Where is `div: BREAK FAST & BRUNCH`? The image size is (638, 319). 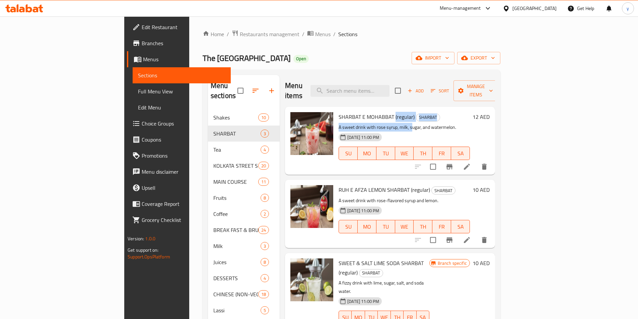
div: BREAK FAST & BRUNCH is located at coordinates (236, 230).